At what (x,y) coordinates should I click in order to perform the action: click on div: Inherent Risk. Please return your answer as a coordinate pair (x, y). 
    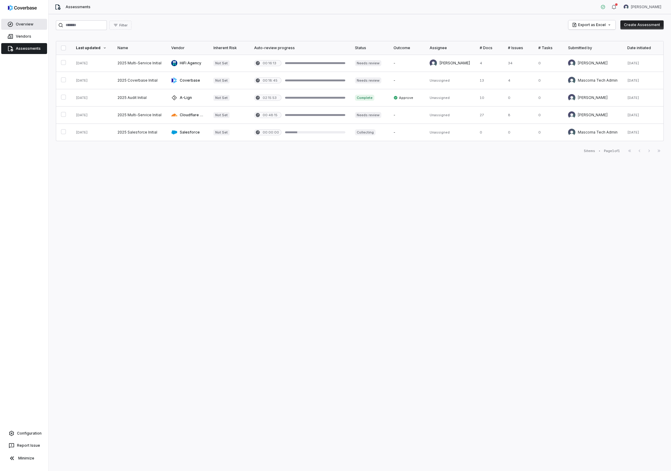
    Looking at the image, I should click on (229, 48).